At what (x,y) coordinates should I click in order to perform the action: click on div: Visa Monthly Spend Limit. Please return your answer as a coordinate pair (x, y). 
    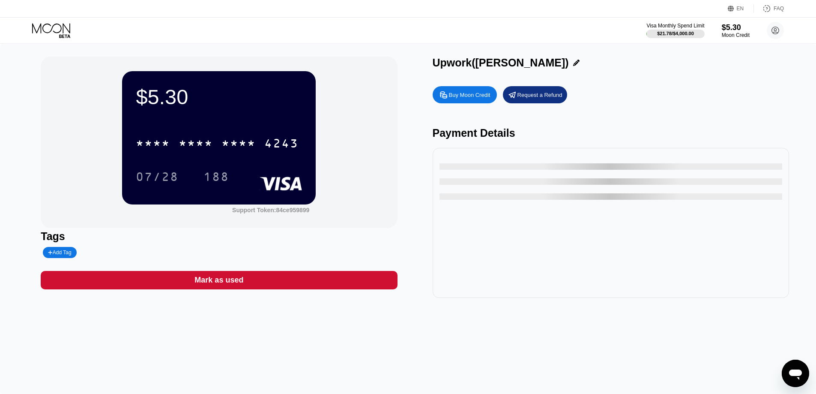
    Looking at the image, I should click on (675, 26).